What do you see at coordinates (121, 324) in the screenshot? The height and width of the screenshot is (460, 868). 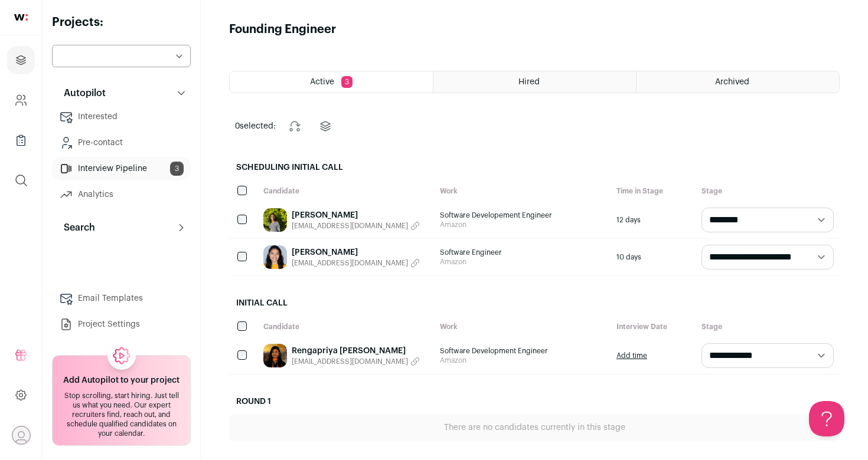 I see `a: Project Settings` at bounding box center [121, 324].